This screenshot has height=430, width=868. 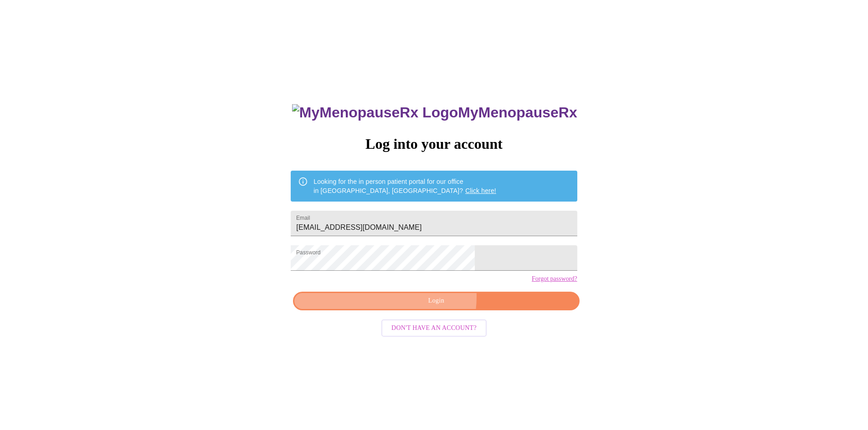 I want to click on h3: MyMenopauseRx, so click(x=435, y=112).